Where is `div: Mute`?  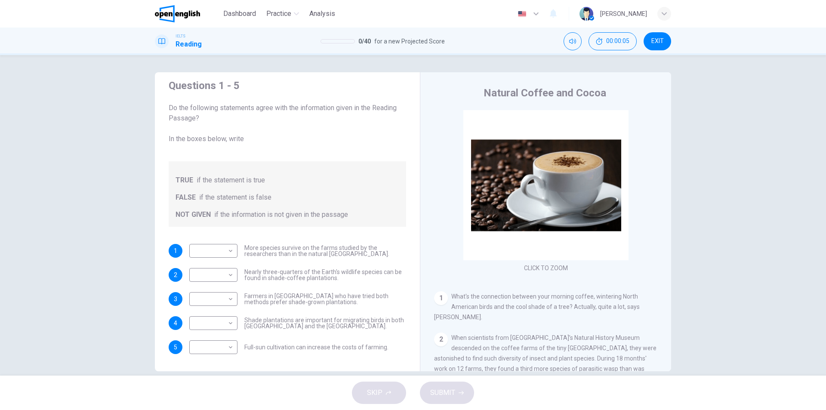 div: Mute is located at coordinates (573, 41).